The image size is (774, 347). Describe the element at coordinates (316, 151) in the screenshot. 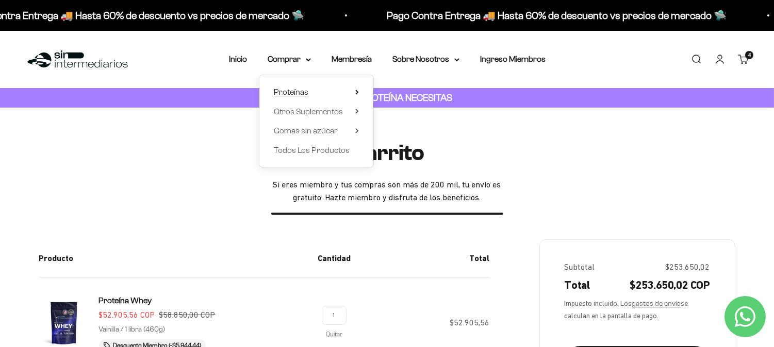

I see `a: Todos Los Productos` at that location.